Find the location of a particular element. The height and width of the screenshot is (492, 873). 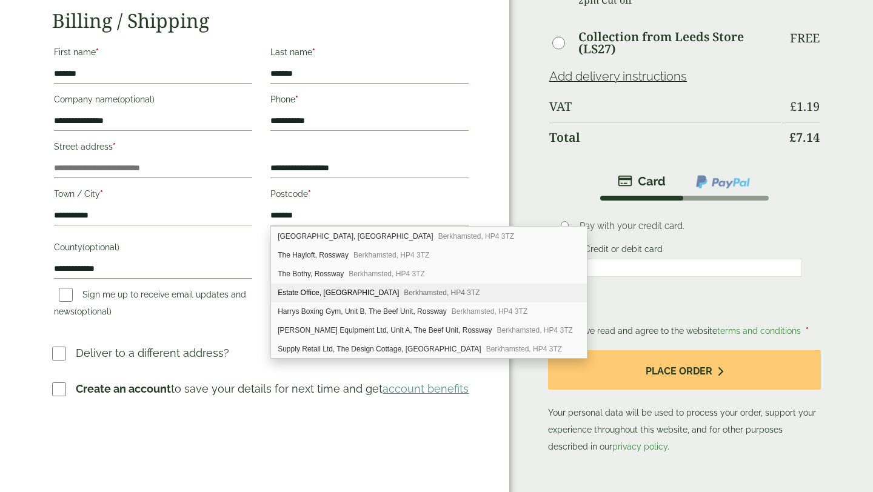

label: Street address is located at coordinates (153, 148).